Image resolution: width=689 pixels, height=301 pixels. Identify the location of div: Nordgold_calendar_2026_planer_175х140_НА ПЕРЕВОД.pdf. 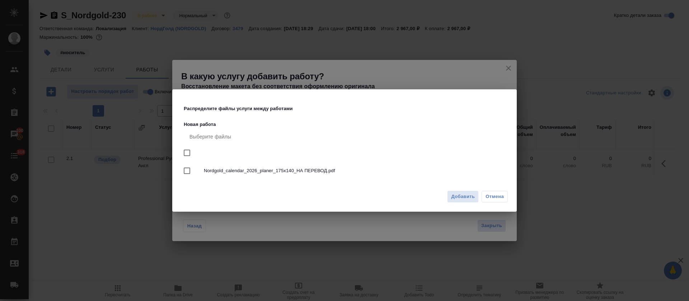
(346, 171).